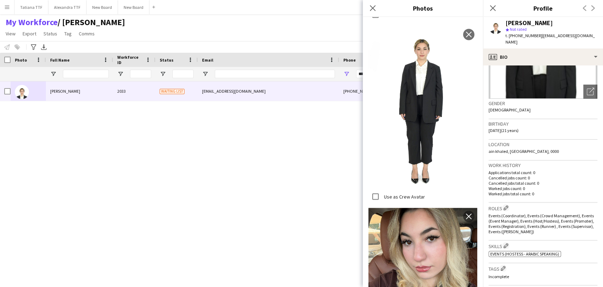 The width and height of the screenshot is (603, 287). What do you see at coordinates (87, 34) in the screenshot?
I see `span: Comms` at bounding box center [87, 34].